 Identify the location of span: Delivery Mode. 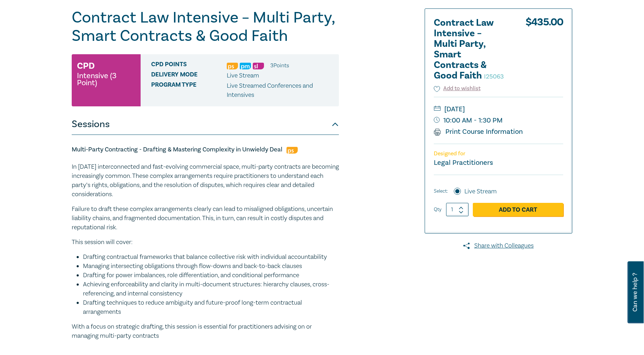
(189, 76).